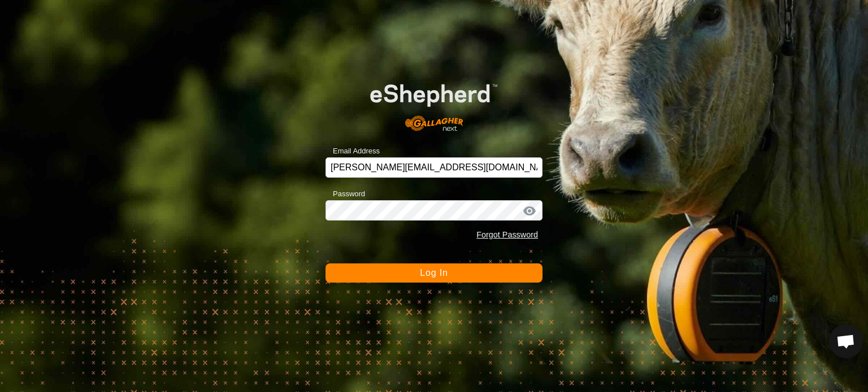 This screenshot has height=392, width=868. Describe the element at coordinates (353, 151) in the screenshot. I see `label: Email Address` at that location.